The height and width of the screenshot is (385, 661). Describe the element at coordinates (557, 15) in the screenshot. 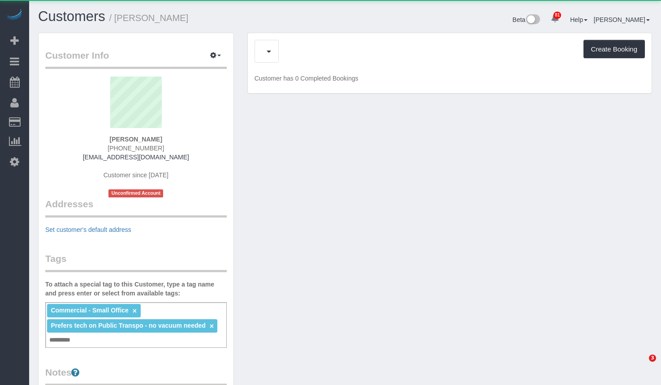

I see `span: 81` at that location.